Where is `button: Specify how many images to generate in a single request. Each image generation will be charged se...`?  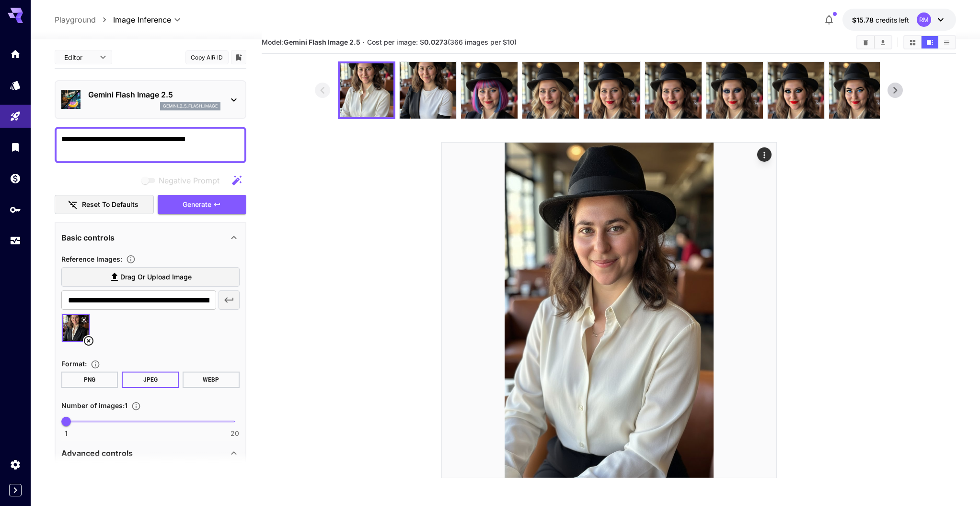 button: Specify how many images to generate in a single request. Each image generation will be charged se... is located at coordinates (136, 405).